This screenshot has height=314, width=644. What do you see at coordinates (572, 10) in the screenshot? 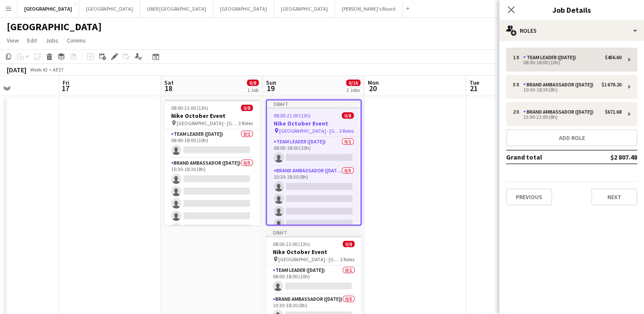
I see `h3: Job Details` at bounding box center [572, 10].